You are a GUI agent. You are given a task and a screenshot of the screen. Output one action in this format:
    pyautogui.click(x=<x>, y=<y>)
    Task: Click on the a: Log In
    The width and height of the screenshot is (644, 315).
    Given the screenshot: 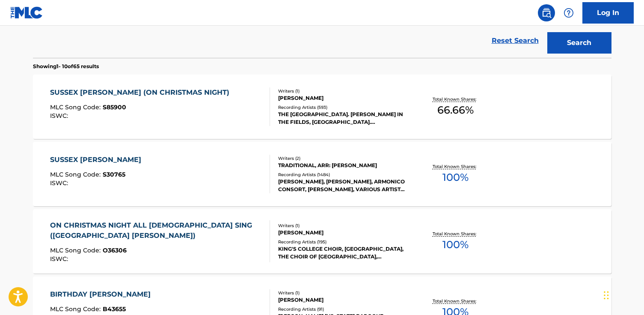 What is the action you would take?
    pyautogui.click(x=609, y=13)
    